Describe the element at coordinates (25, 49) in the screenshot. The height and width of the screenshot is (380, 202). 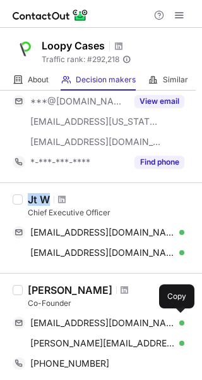
I see `img: e50ee67cf21c875efda5580a924eb00b` at that location.